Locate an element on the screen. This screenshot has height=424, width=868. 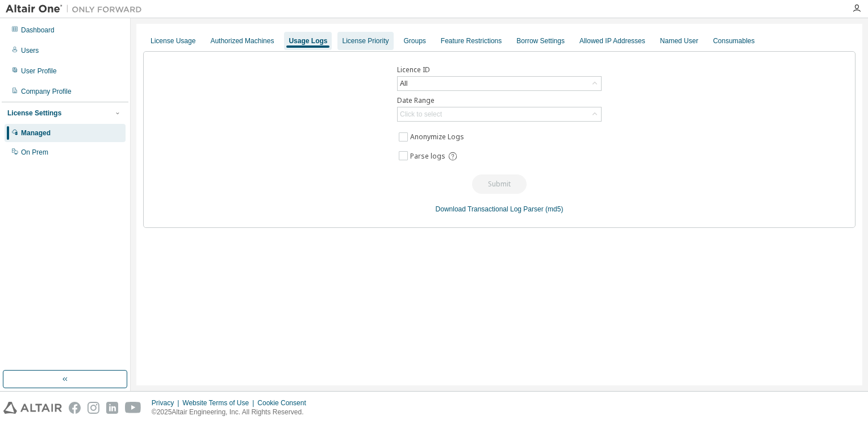
div: Usage Logs is located at coordinates (308, 41).